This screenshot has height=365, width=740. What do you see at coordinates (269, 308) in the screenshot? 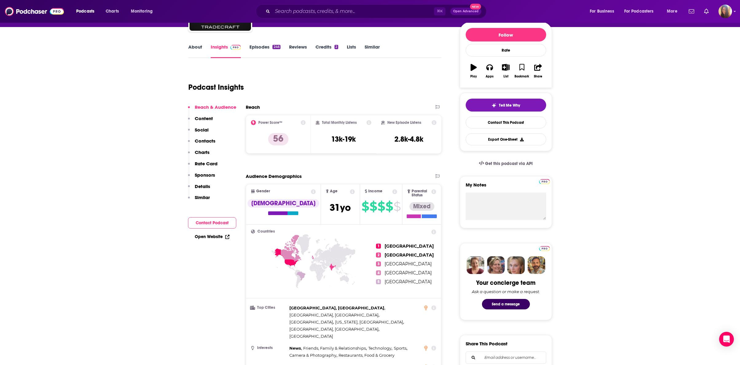
I see `h3: Top Cities` at bounding box center [269, 308].